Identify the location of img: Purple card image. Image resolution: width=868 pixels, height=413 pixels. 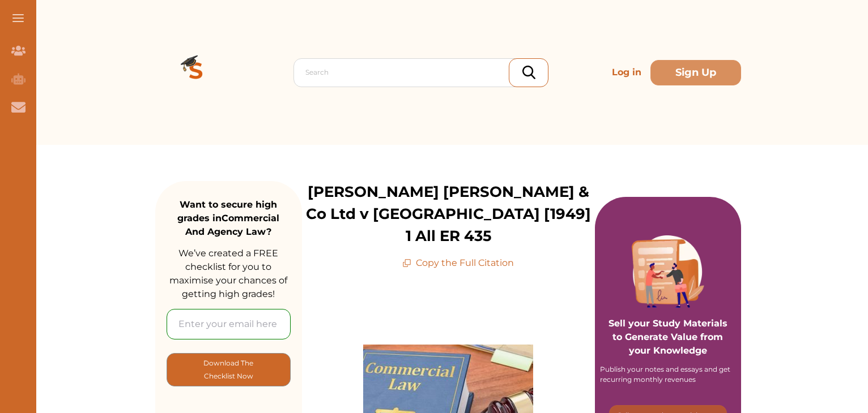
(667, 271).